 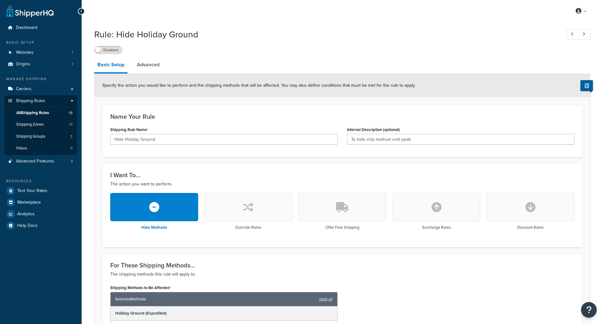 What do you see at coordinates (41, 225) in the screenshot?
I see `a: Help Docs` at bounding box center [41, 225].